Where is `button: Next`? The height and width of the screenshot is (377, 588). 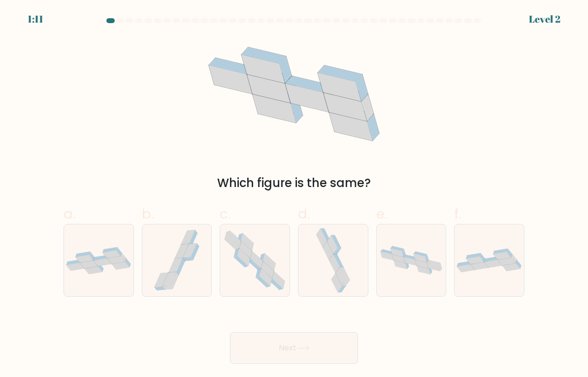 button: Next is located at coordinates (294, 348).